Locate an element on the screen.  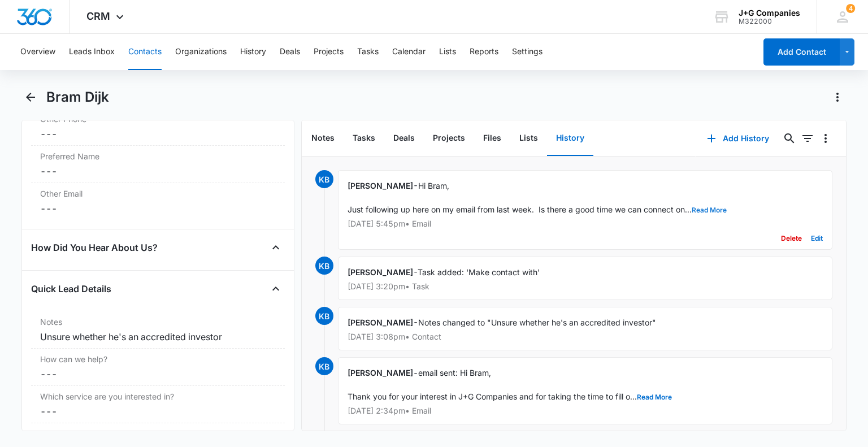
div: Other Phone--- is located at coordinates (158, 127).